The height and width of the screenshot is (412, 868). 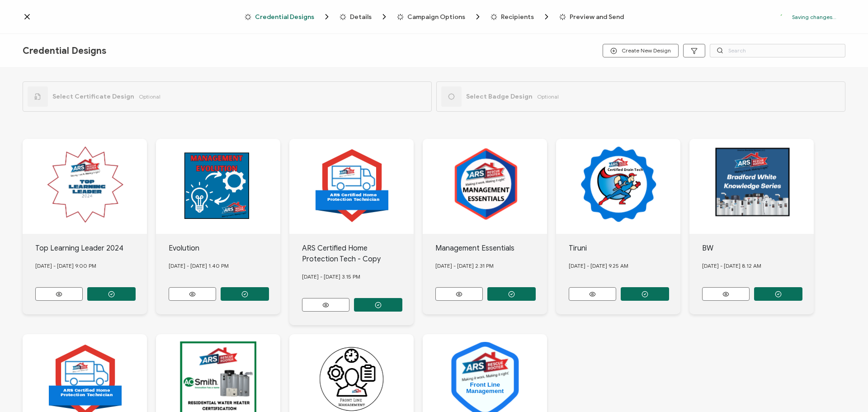 I want to click on input: Search, so click(x=777, y=50).